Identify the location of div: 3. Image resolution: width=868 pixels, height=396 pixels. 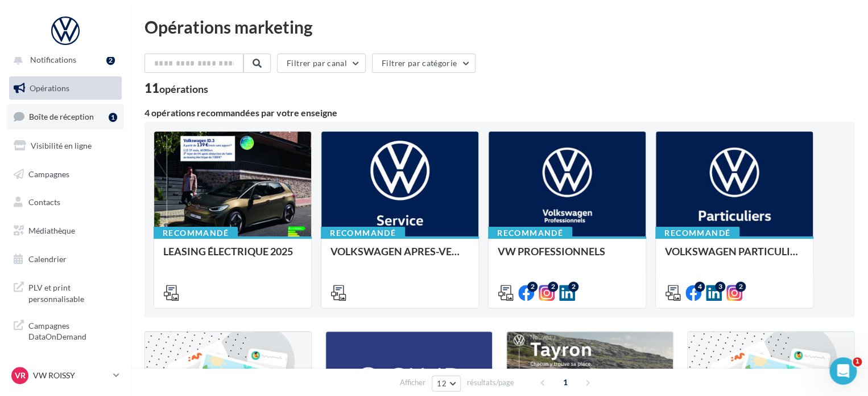
(720, 287).